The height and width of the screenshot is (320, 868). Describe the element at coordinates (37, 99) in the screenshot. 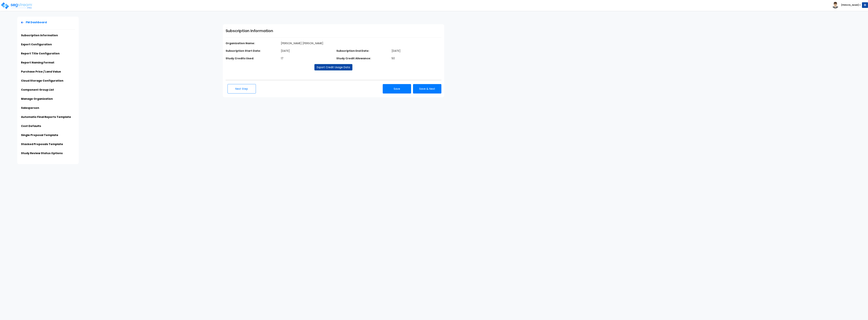

I see `a: Manage Organization` at that location.